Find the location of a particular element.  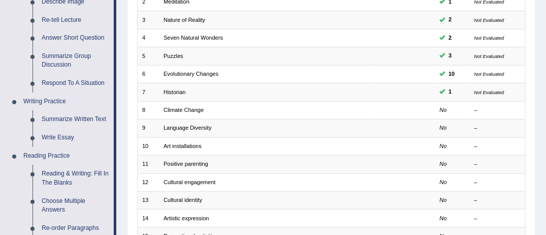

a: Choose Multiple Answers is located at coordinates (75, 205).